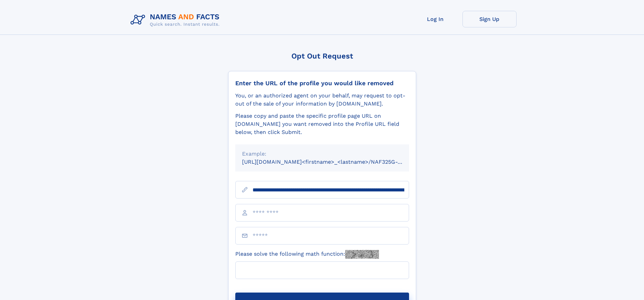 This screenshot has width=644, height=300. I want to click on div: Example:, so click(322, 154).